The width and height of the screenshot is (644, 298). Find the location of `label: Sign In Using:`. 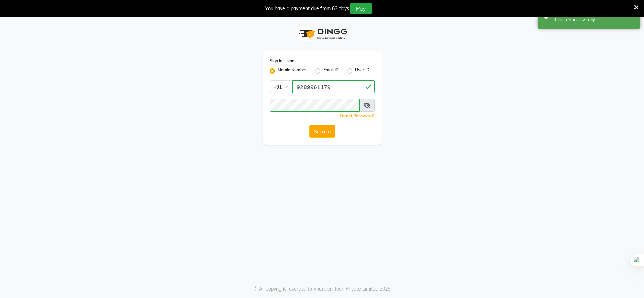

label: Sign In Using: is located at coordinates (282, 61).